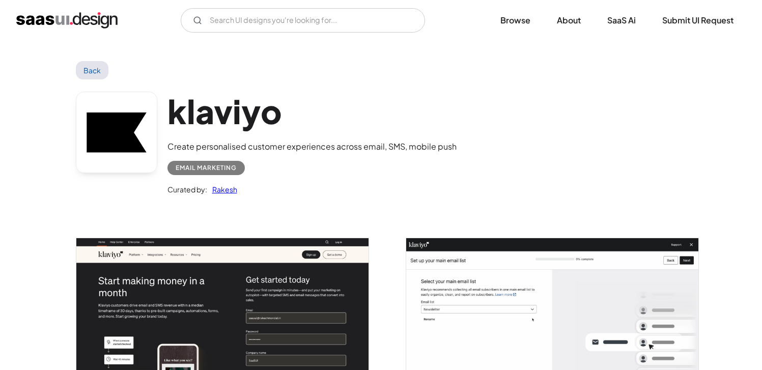  I want to click on div: Email Marketing, so click(206, 168).